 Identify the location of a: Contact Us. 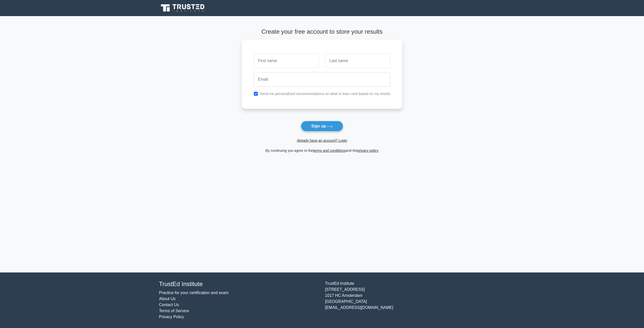
(169, 305).